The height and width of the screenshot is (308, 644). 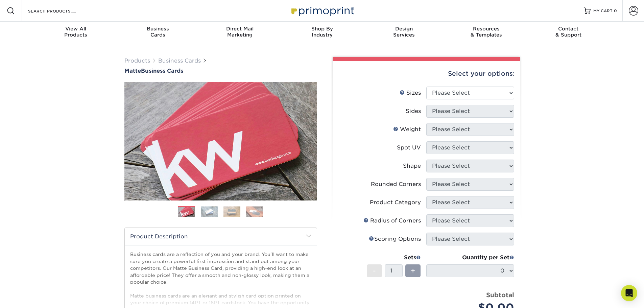 What do you see at coordinates (410, 93) in the screenshot?
I see `div: Sizes` at bounding box center [410, 93].